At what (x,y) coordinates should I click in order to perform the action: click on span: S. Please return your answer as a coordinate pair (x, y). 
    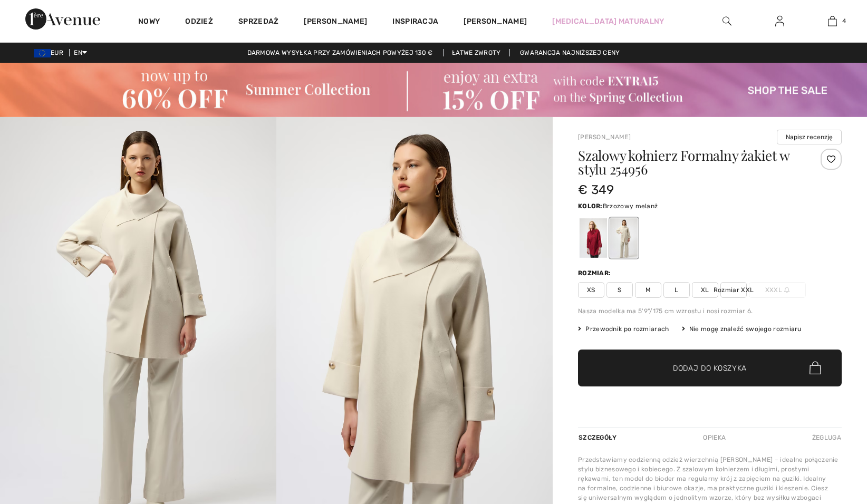
    Looking at the image, I should click on (620, 290).